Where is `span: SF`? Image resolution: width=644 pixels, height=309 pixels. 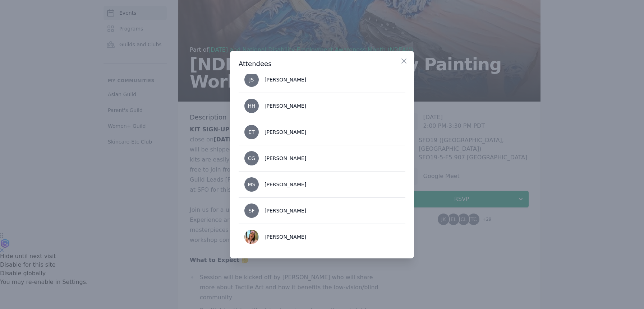
span: SF is located at coordinates (251, 211).